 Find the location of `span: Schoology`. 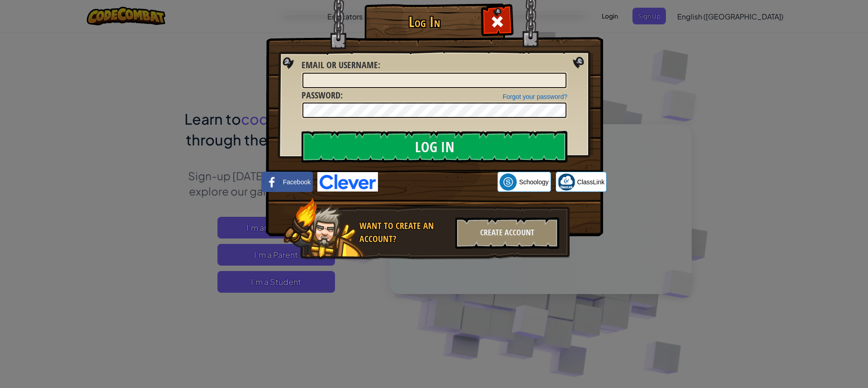

span: Schoology is located at coordinates (534, 182).